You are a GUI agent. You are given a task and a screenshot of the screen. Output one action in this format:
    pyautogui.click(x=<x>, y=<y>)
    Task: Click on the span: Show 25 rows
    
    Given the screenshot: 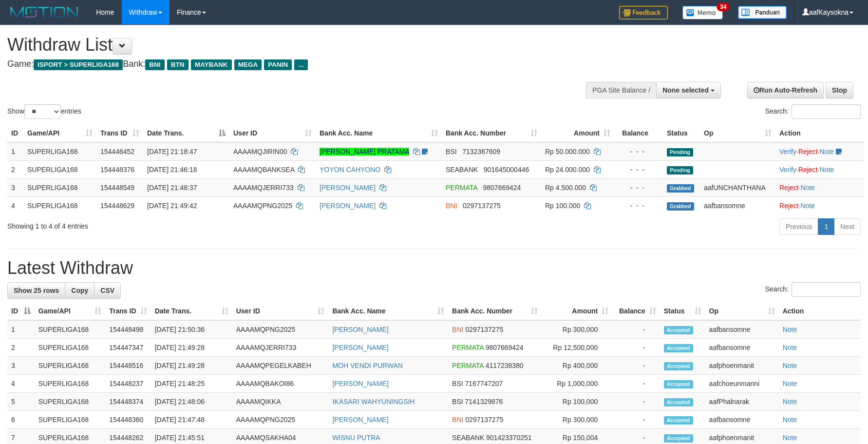 What is the action you would take?
    pyautogui.click(x=36, y=290)
    